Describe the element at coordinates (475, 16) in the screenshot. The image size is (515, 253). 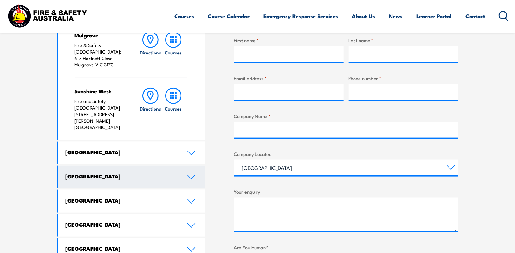
I see `a: Contact` at that location.